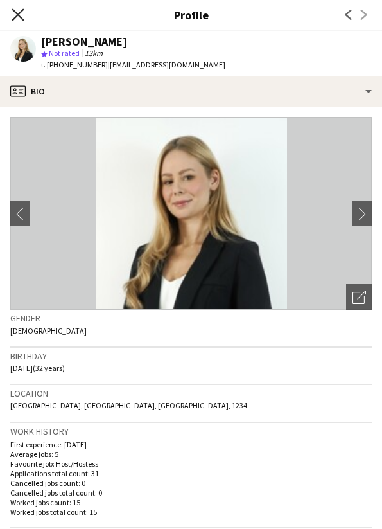 This screenshot has height=529, width=382. I want to click on p: Cancelled jobs total count: 0, so click(191, 492).